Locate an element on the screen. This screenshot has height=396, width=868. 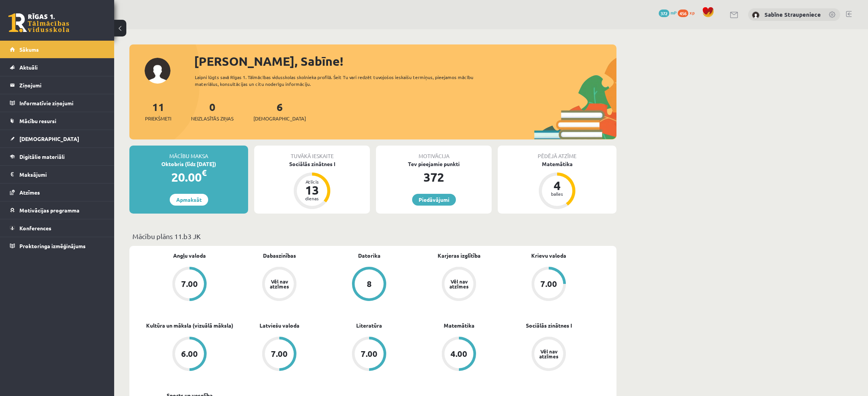
span: Motivācijas programma is located at coordinates (50, 210).